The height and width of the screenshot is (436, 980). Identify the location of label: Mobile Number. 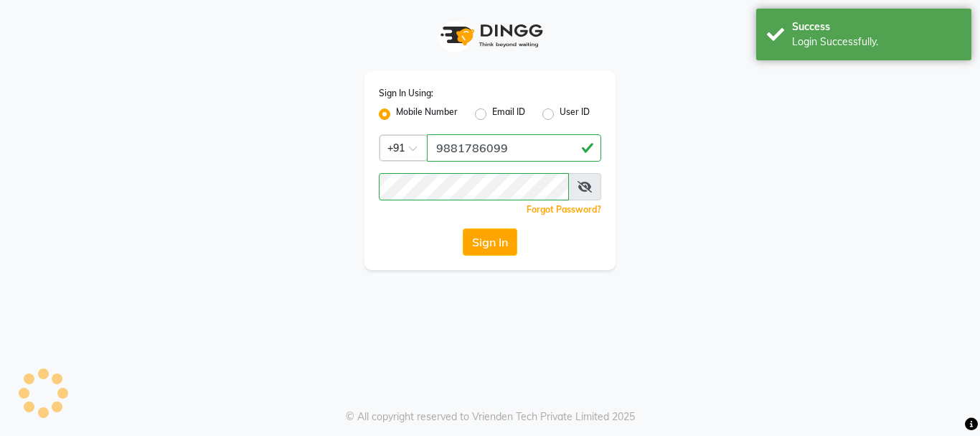
(426, 114).